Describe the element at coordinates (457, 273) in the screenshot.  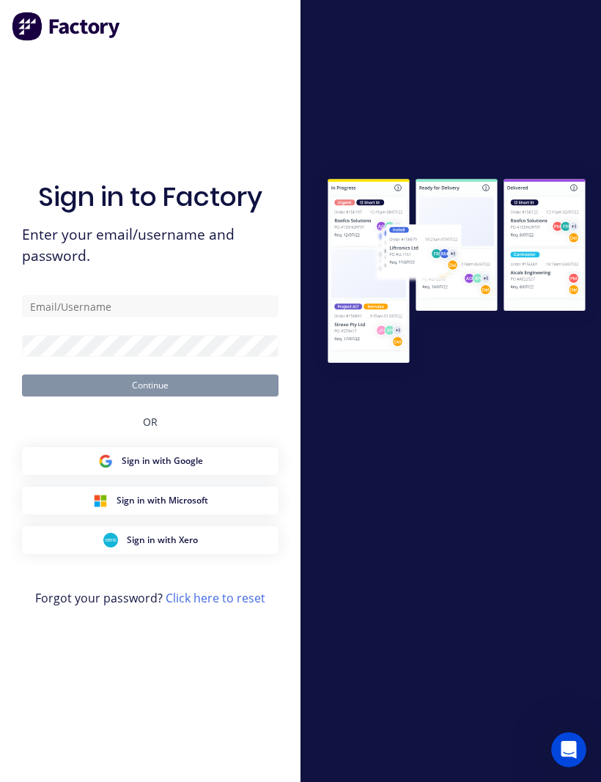
I see `img: Sign in` at that location.